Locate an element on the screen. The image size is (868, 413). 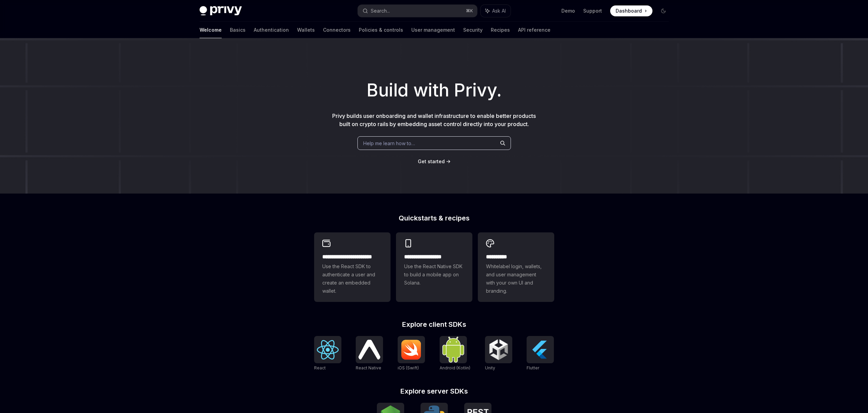
span: React Native is located at coordinates (368, 367).